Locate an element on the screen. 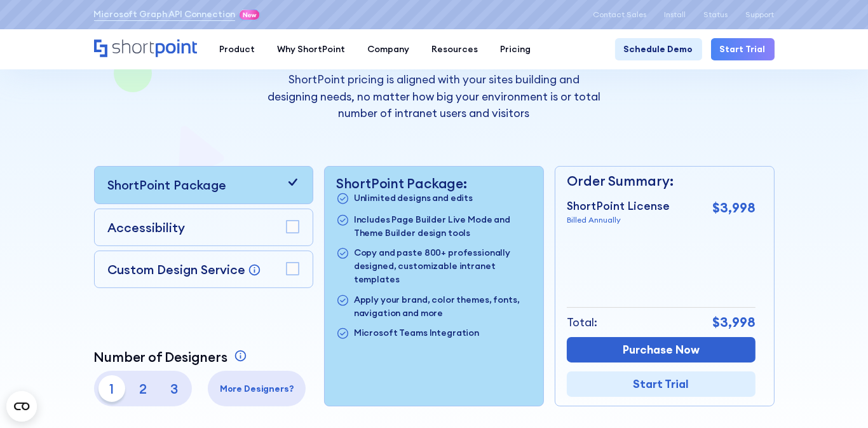 This screenshot has height=428, width=868. p: 1 is located at coordinates (112, 388).